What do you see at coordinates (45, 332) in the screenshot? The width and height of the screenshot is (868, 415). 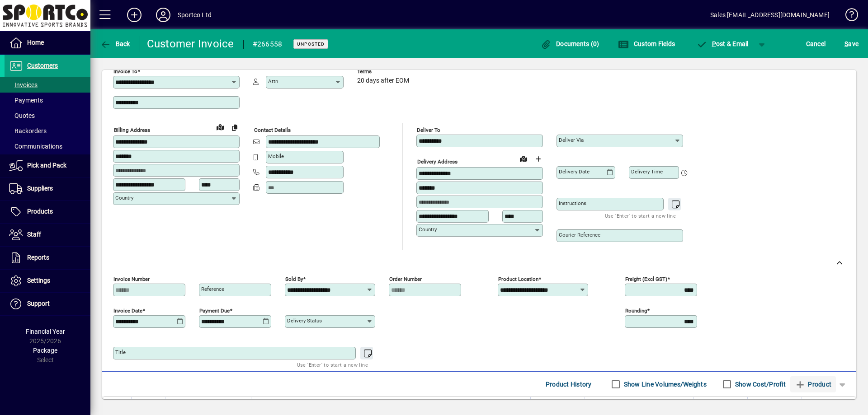 I see `span: Financial Year` at bounding box center [45, 332].